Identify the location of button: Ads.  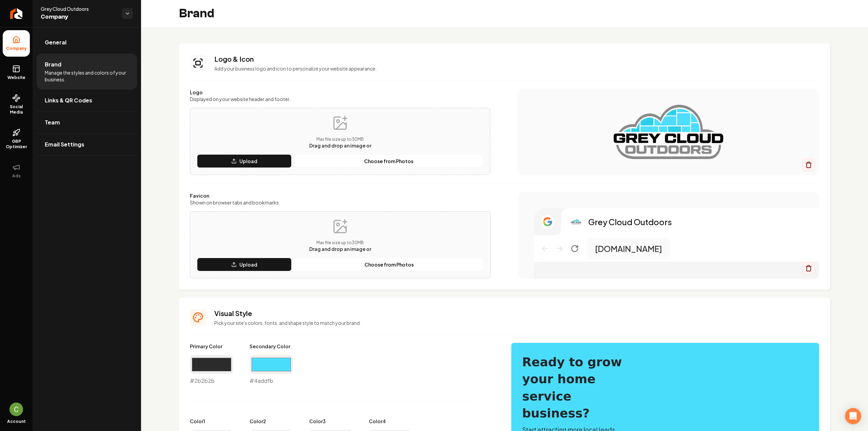
(16, 171).